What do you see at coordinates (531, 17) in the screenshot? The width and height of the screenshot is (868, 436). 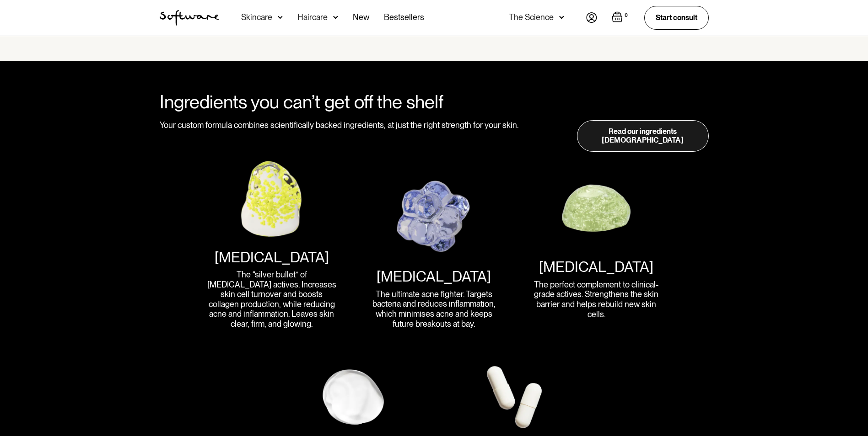 I see `div: The Science` at bounding box center [531, 17].